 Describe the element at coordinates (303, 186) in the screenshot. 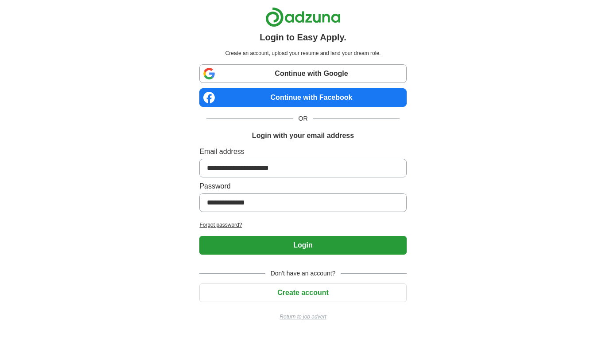

I see `label: Password` at that location.